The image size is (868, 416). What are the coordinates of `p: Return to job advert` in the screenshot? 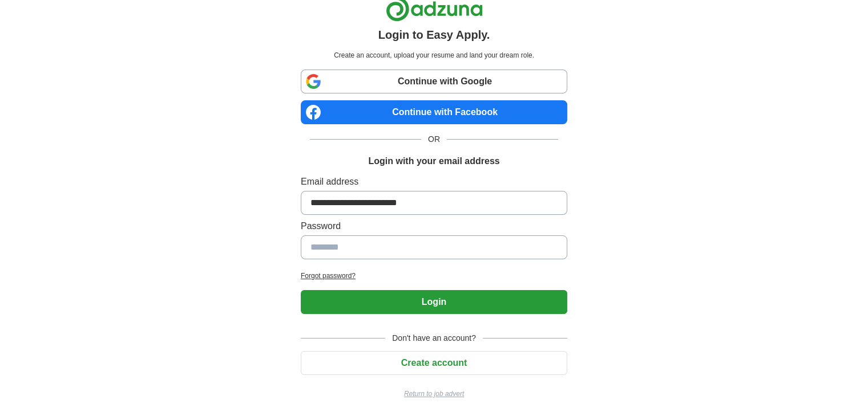 It's located at (433, 394).